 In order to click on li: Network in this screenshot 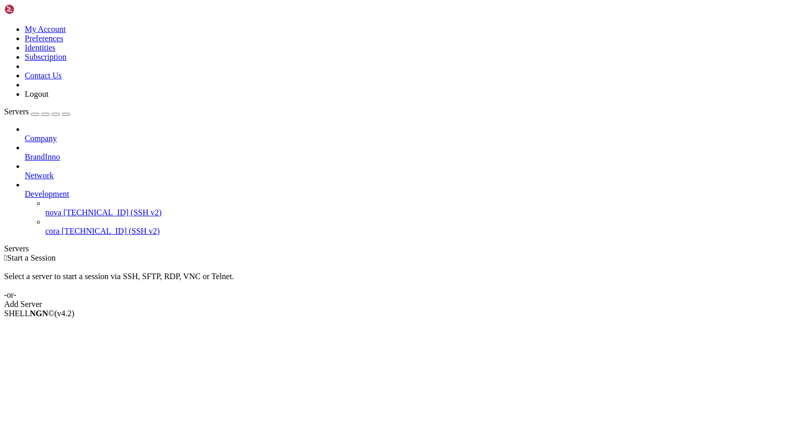, I will do `click(406, 171)`.